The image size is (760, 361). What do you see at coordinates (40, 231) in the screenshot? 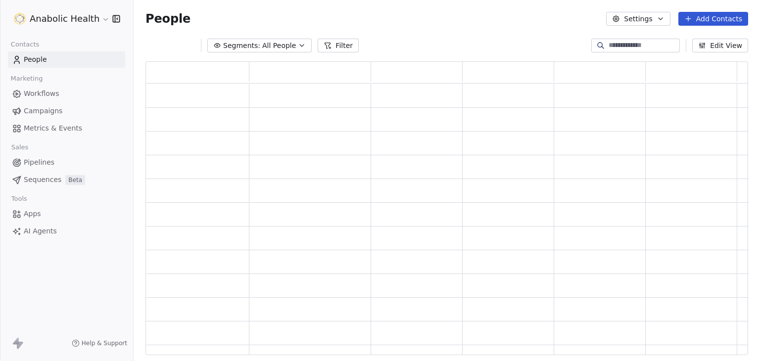
I see `span: AI Agents` at bounding box center [40, 231].